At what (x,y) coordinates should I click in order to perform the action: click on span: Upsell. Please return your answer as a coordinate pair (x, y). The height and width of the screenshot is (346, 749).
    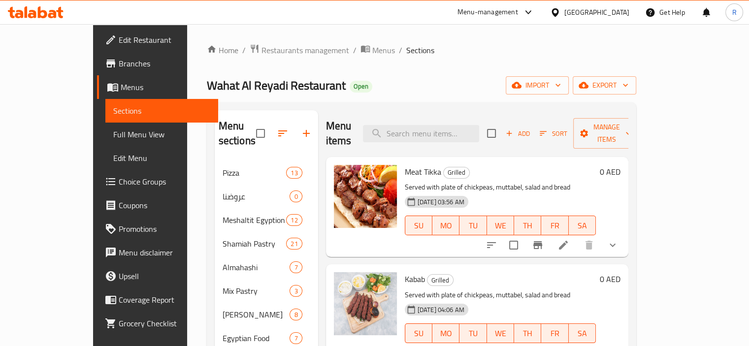
    Looking at the image, I should click on (165, 276).